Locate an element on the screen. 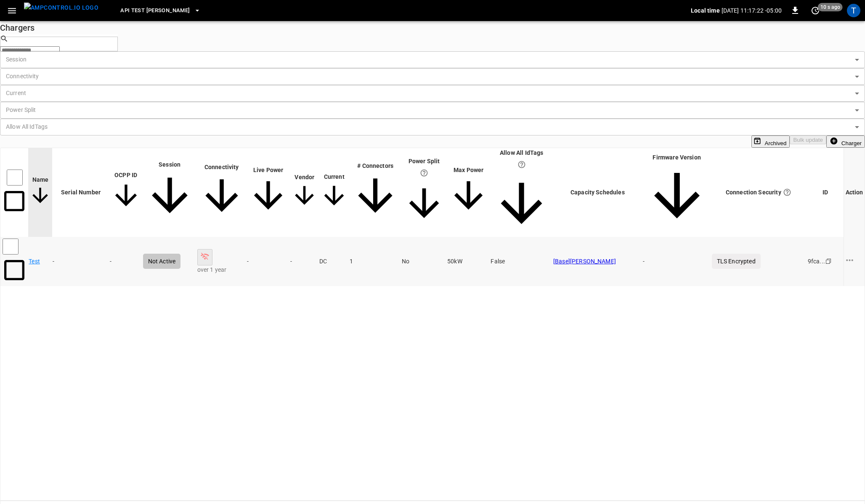  span: Power Split is located at coordinates (424, 192).